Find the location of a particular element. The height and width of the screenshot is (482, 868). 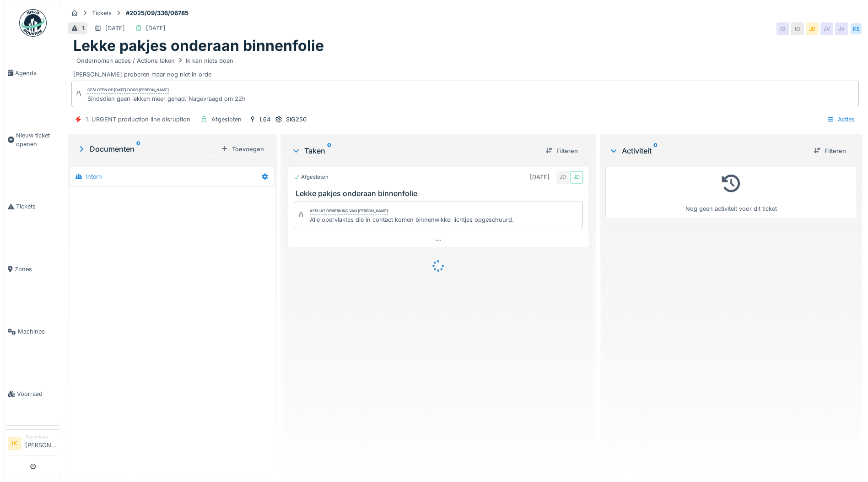

li: IK is located at coordinates (14, 443).